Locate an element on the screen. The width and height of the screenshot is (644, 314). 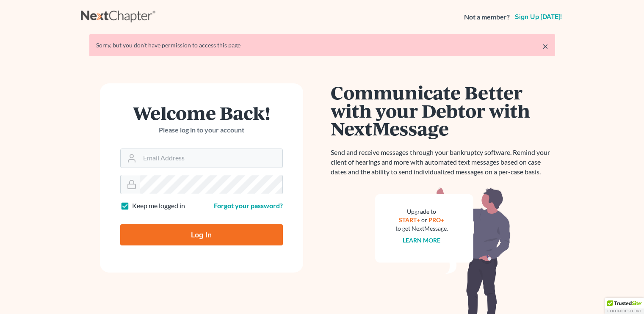
h1: Communicate Better with your Debtor with NextMessage is located at coordinates (443, 110).